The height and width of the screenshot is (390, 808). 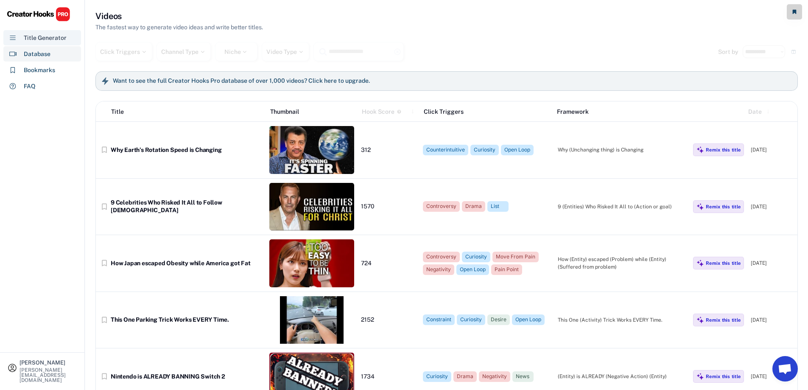 What do you see at coordinates (388, 263) in the screenshot?
I see `div: 724` at bounding box center [388, 263].